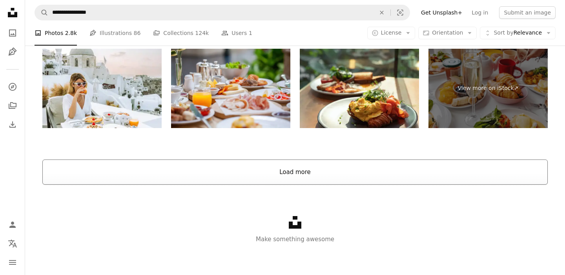  I want to click on a: Users 1, so click(236, 33).